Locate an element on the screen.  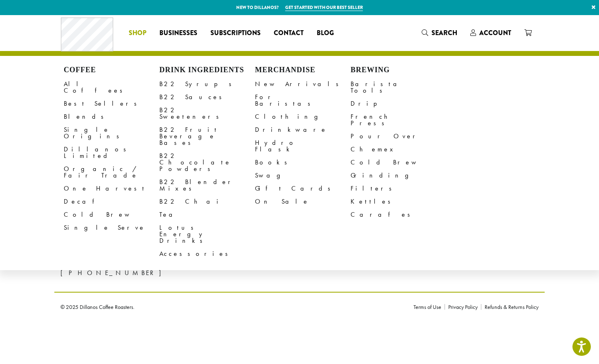
a: Drinkware is located at coordinates (303, 130).